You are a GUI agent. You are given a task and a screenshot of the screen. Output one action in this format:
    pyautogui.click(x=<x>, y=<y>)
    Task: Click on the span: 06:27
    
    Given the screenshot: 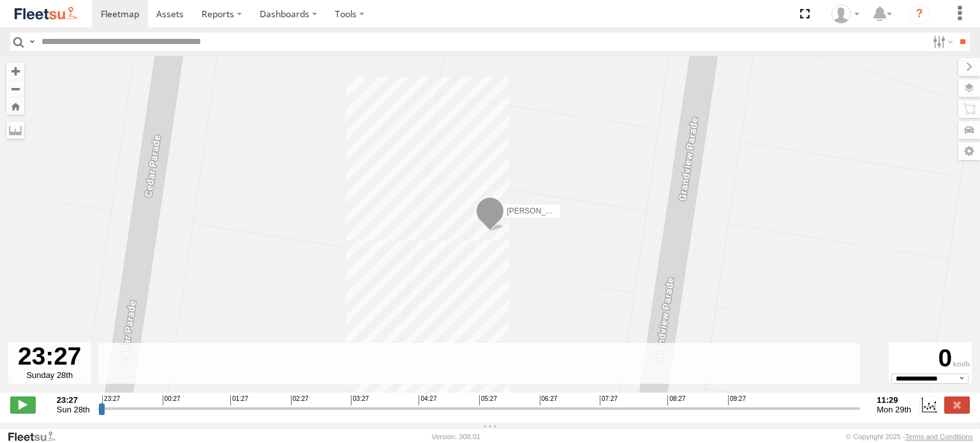 What is the action you would take?
    pyautogui.click(x=549, y=401)
    